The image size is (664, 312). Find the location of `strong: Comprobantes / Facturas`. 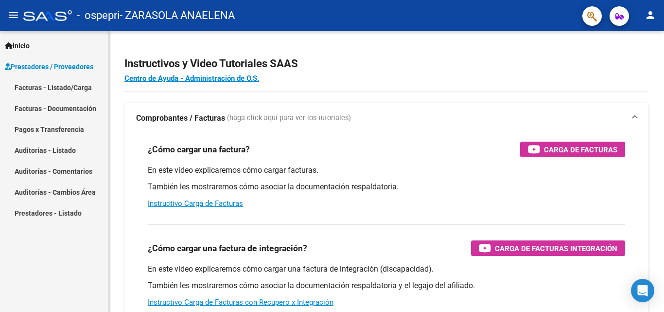

strong: Comprobantes / Facturas is located at coordinates (180, 118).